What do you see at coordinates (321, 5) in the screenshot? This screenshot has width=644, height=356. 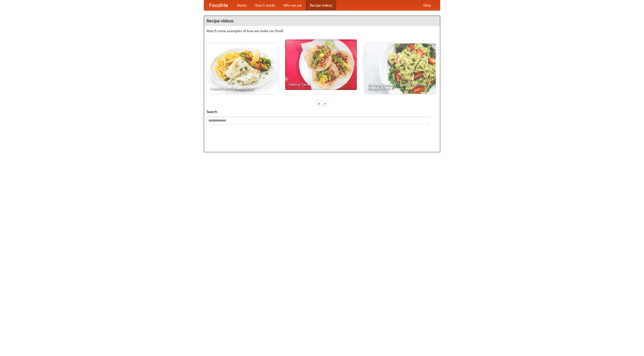 I see `a: Recipe videos` at bounding box center [321, 5].